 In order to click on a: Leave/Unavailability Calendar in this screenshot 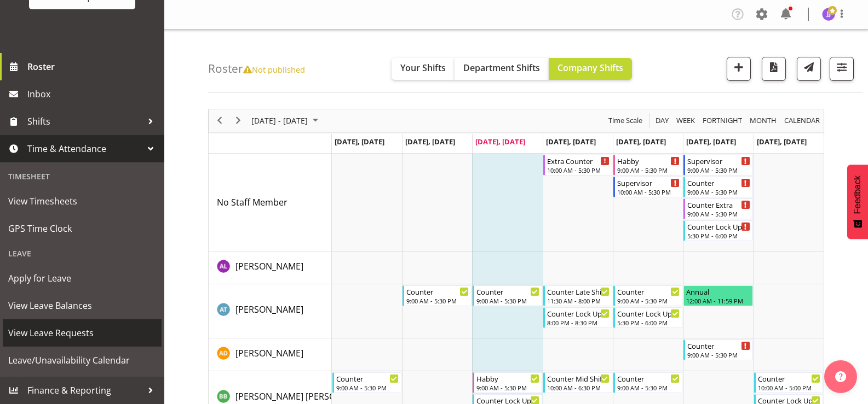, I will do `click(82, 361)`.